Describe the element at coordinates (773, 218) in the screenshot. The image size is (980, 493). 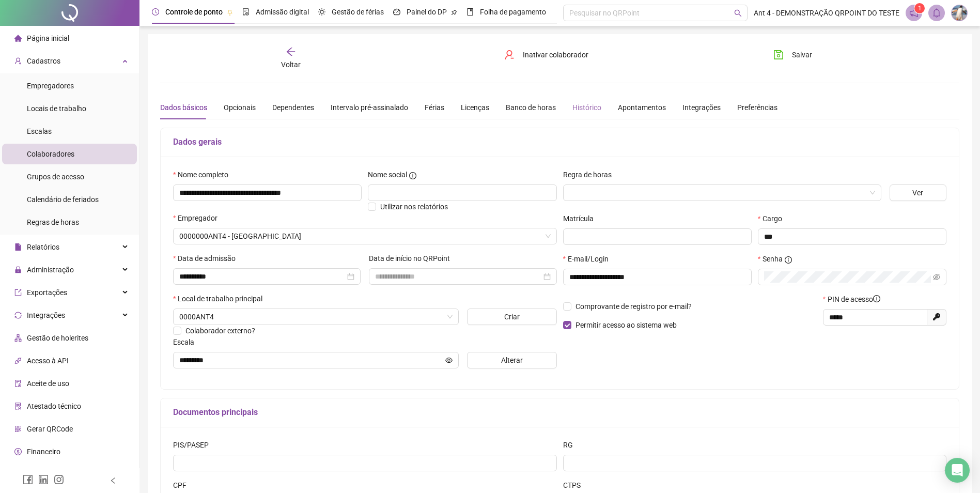
I see `label: Cargo` at that location.